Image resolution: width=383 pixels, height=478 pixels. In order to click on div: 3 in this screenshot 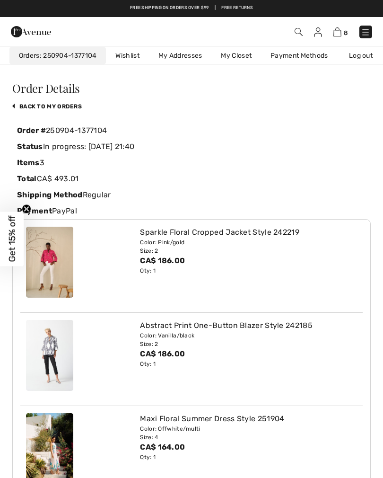, I will do `click(192, 163)`.